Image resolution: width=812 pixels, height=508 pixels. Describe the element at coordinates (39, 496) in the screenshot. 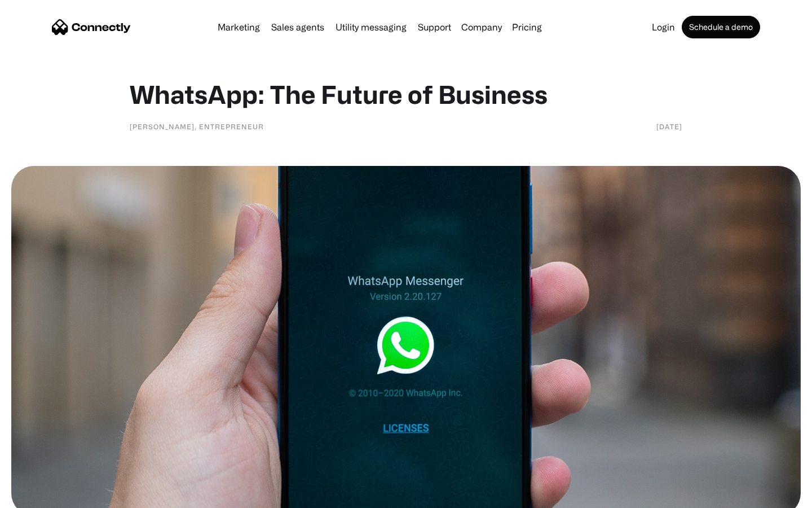

I see `aside: Language selected: English` at that location.